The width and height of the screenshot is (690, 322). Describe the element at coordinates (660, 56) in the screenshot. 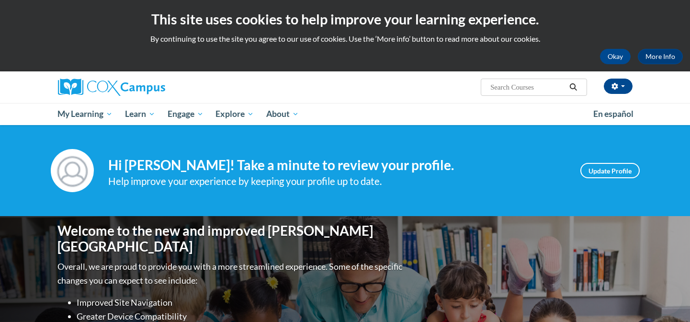

I see `a: More Info` at that location.